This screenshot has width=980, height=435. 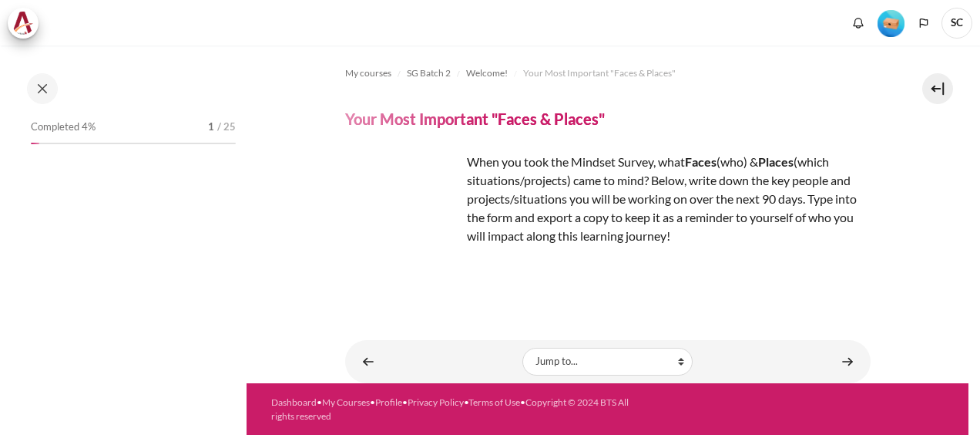 I want to click on h4: Your Most Important "Faces & Places", so click(x=474, y=119).